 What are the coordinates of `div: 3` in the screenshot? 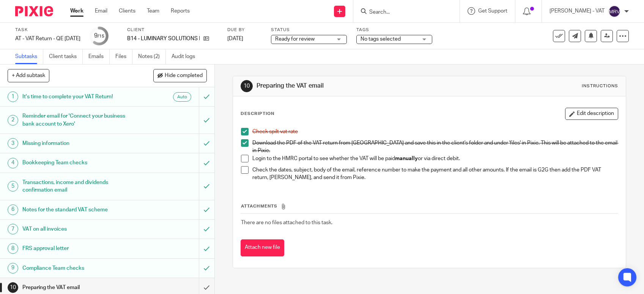 It's located at (13, 144).